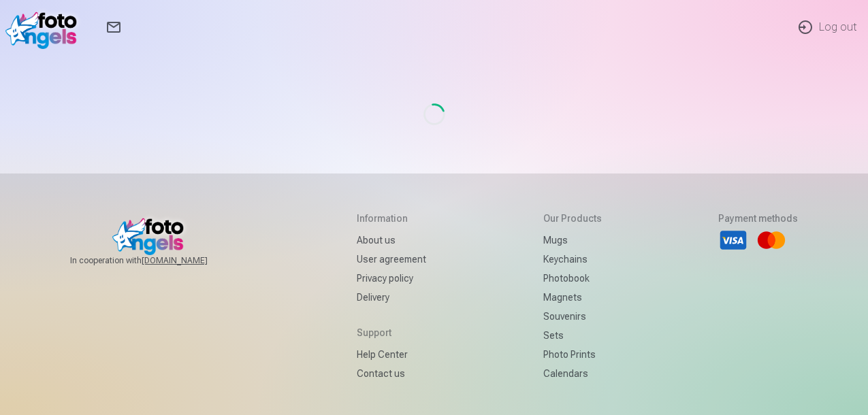 Image resolution: width=868 pixels, height=415 pixels. I want to click on a: About us, so click(392, 240).